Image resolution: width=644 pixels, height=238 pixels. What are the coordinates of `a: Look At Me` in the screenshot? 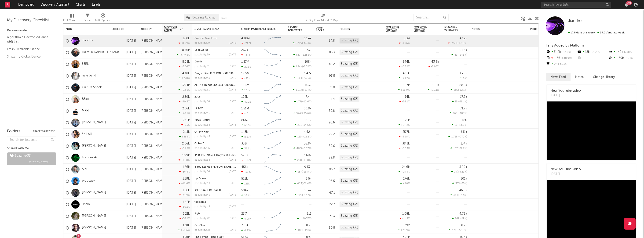 It's located at (201, 50).